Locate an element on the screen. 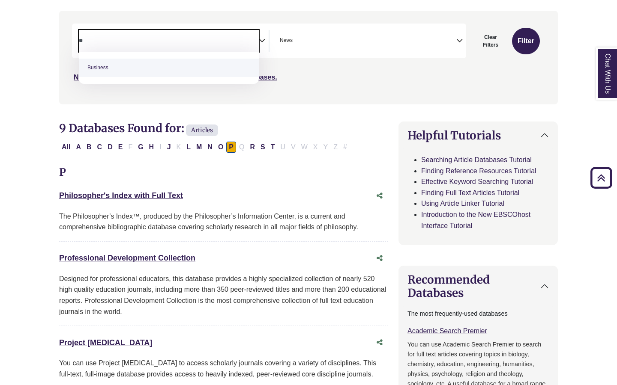 Image resolution: width=617 pixels, height=385 pixels. span: 9 Databases Found for: is located at coordinates (122, 128).